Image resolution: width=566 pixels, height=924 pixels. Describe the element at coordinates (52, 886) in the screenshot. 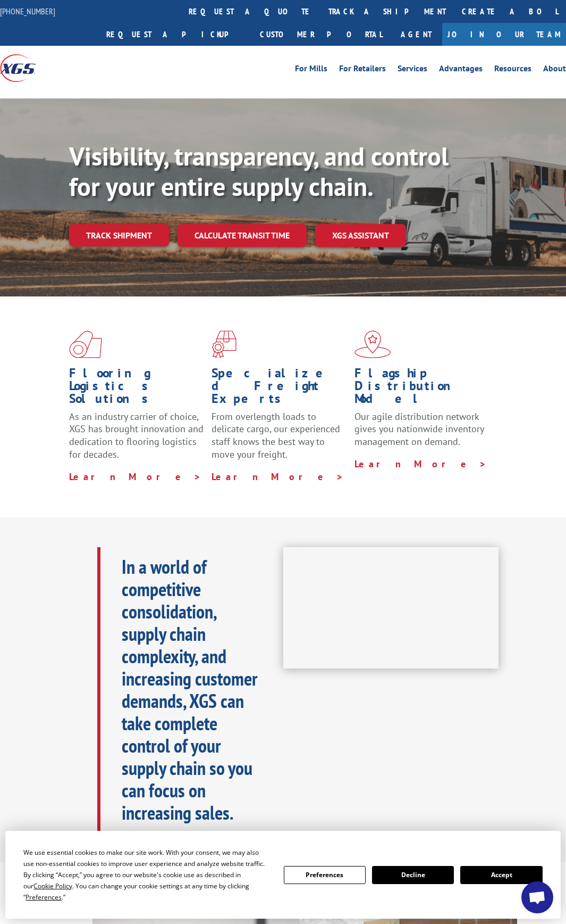

I see `span: Cookie Policy` at that location.